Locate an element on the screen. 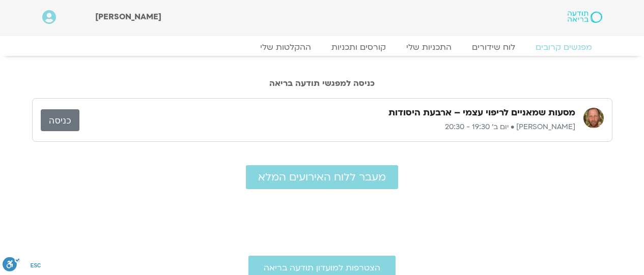 This screenshot has height=275, width=644. a: התכניות שלי is located at coordinates (428, 47).